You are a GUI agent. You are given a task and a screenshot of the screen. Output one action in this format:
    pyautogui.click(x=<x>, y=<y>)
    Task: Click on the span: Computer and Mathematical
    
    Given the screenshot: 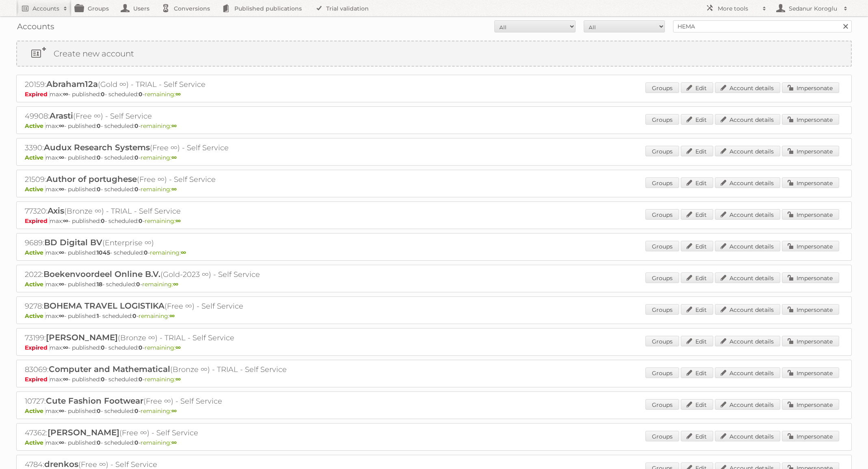 What is the action you would take?
    pyautogui.click(x=109, y=369)
    